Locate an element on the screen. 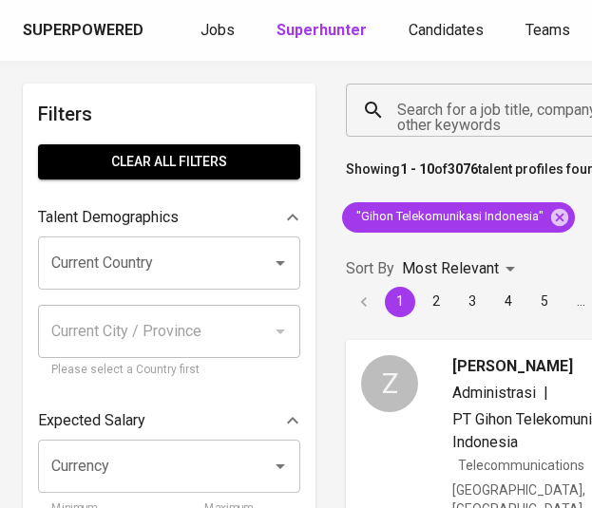  a: Jobs is located at coordinates (219, 30).